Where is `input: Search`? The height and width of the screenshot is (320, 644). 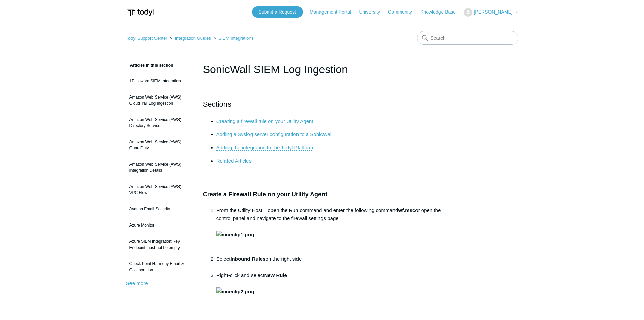 input: Search is located at coordinates (467, 38).